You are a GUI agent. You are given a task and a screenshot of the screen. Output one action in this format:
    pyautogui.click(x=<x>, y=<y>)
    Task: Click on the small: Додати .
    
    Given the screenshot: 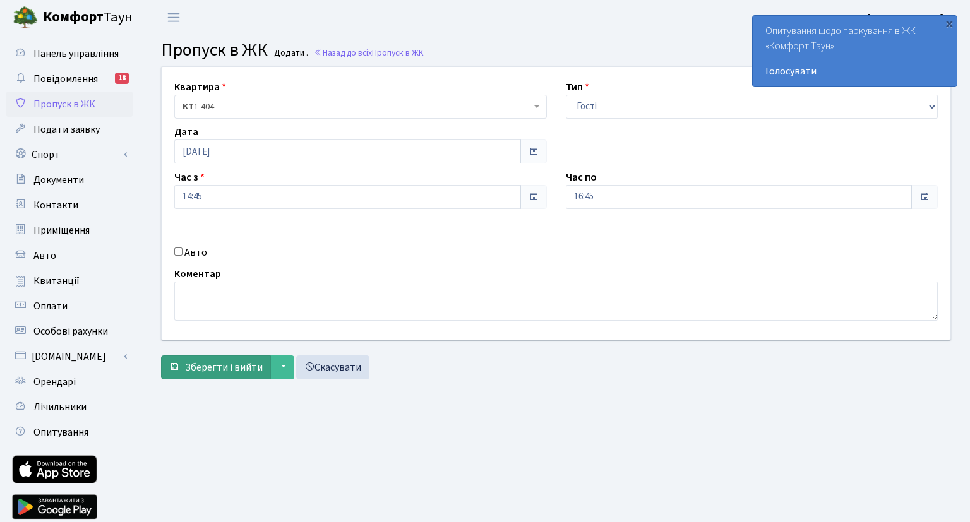 What is the action you would take?
    pyautogui.click(x=290, y=53)
    